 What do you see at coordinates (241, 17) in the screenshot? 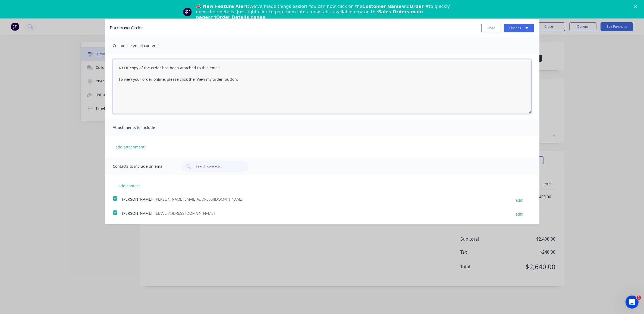
I see `b: Order Details pages` at bounding box center [241, 17].